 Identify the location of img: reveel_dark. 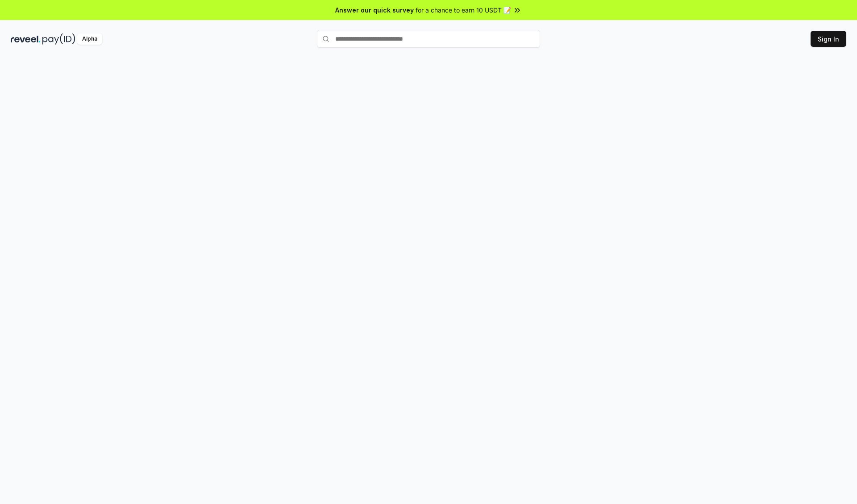
(25, 39).